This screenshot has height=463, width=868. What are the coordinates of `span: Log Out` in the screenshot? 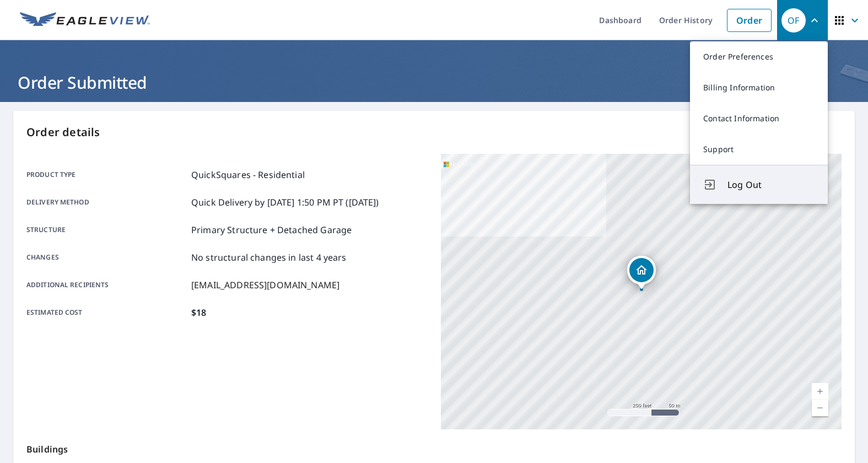 It's located at (771, 185).